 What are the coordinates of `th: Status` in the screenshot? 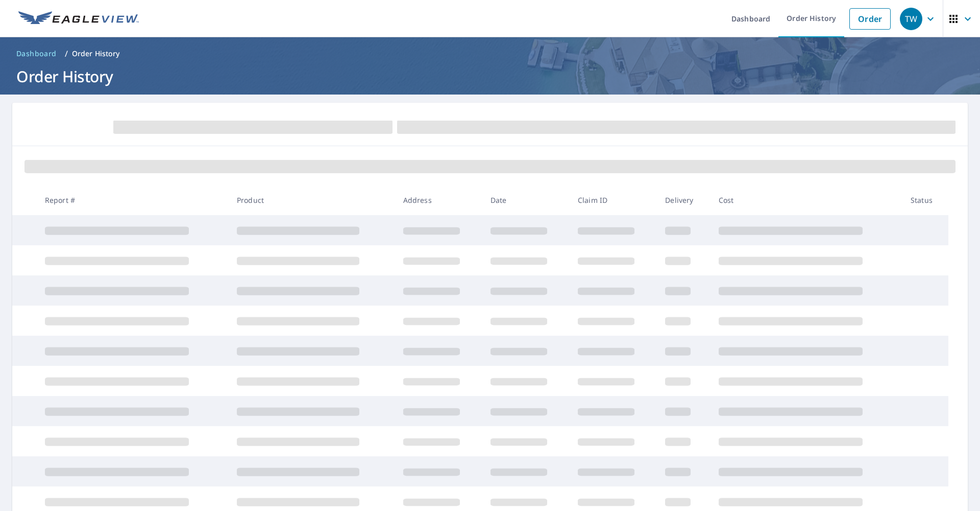 It's located at (926, 199).